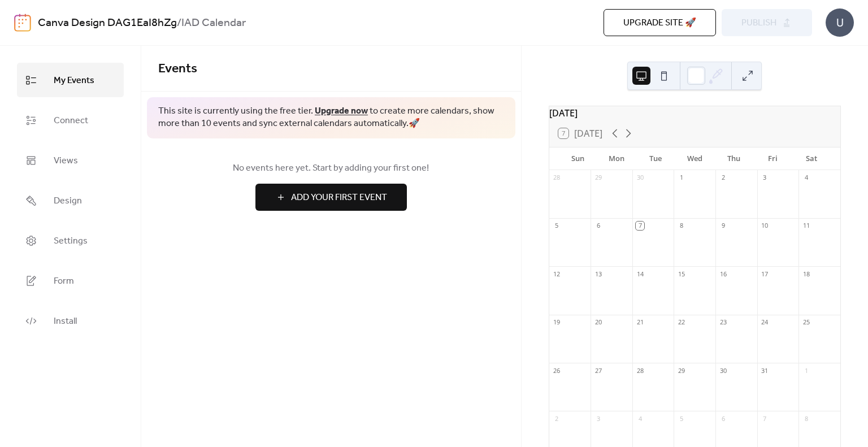 This screenshot has height=447, width=868. Describe the element at coordinates (681, 273) in the screenshot. I see `div: 15` at that location.